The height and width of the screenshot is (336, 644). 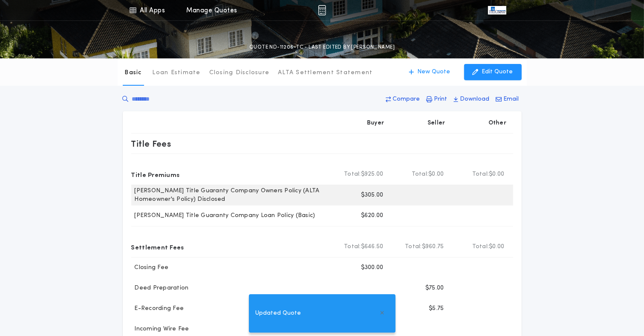 What do you see at coordinates (322, 10) in the screenshot?
I see `img: img` at bounding box center [322, 10].